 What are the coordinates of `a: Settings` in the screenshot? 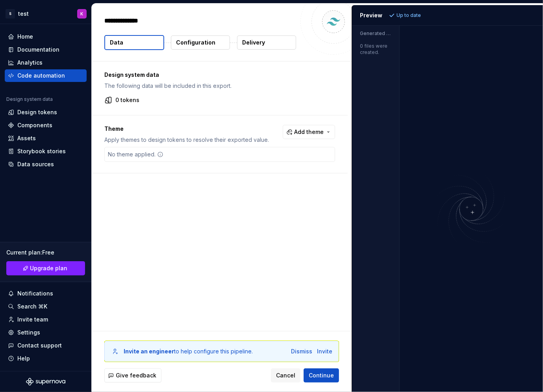 It's located at (46, 332).